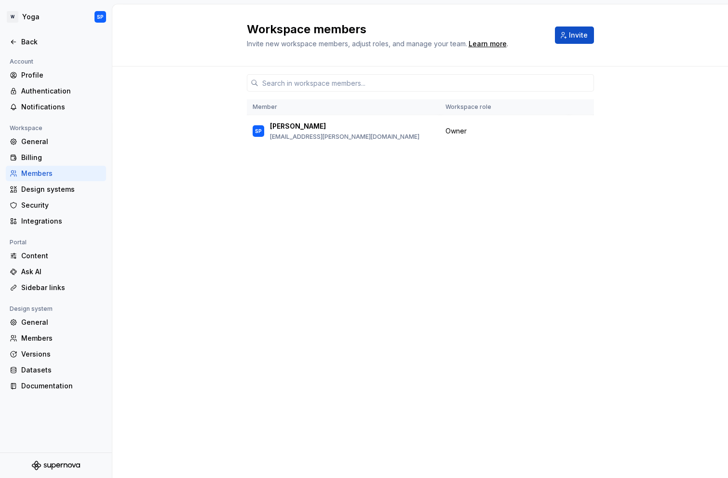 The image size is (728, 478). Describe the element at coordinates (62, 107) in the screenshot. I see `div: Notifications` at that location.